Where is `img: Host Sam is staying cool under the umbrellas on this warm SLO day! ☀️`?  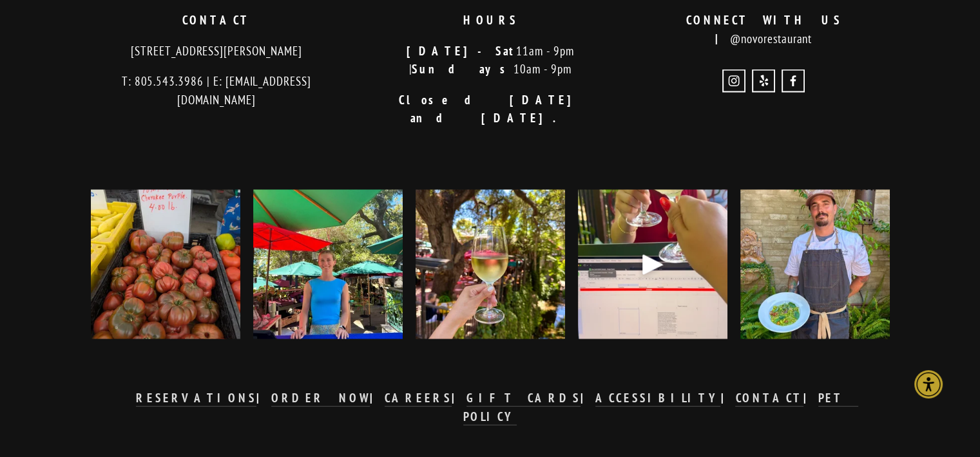
img: Host Sam is staying cool under the umbrellas on this warm SLO day! ☀️ is located at coordinates (328, 265).